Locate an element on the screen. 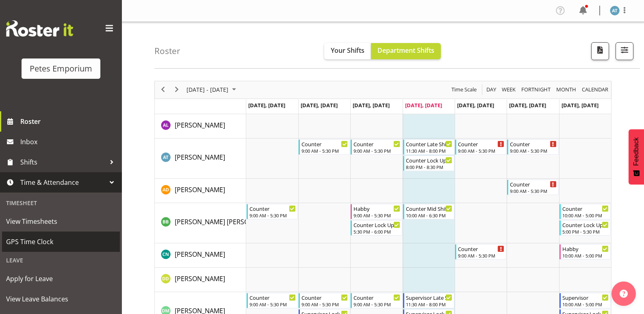  div: David McAuley"s event - Supervisor Late Shift Begin From Thursday, August 14, 2025 at 11:30:00 AM... is located at coordinates (428, 301).